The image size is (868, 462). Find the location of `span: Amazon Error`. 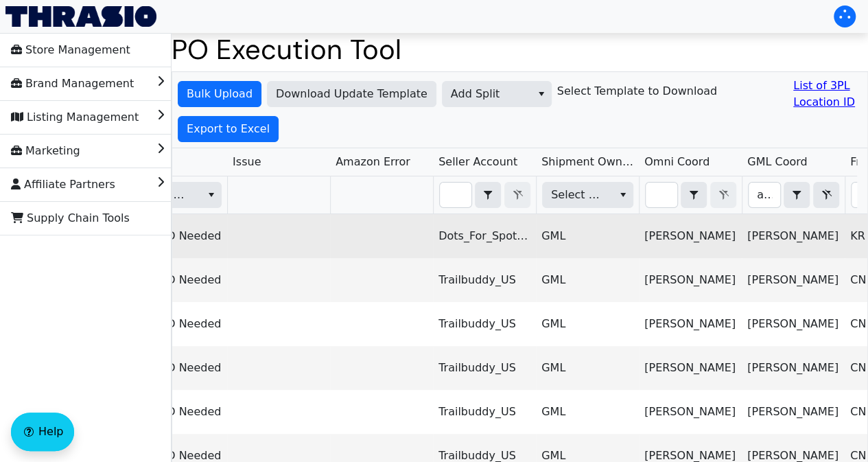

span: Amazon Error is located at coordinates (372, 162).